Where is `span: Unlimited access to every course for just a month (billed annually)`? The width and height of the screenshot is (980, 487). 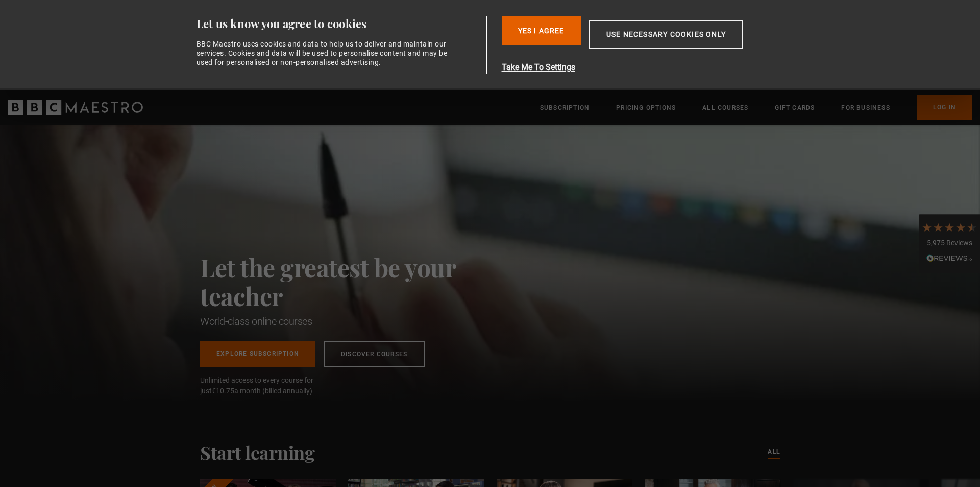 span: Unlimited access to every course for just a month (billed annually) is located at coordinates (269, 386).